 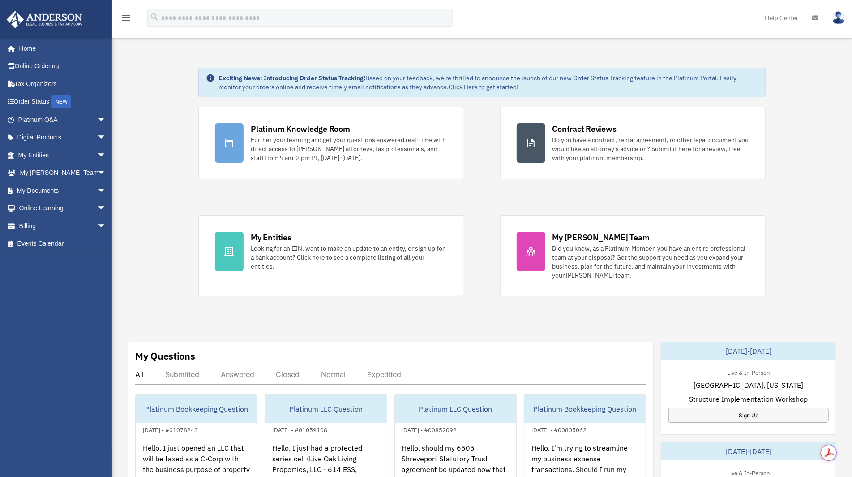 What do you see at coordinates (839, 17) in the screenshot?
I see `img: User Pic` at bounding box center [839, 17].